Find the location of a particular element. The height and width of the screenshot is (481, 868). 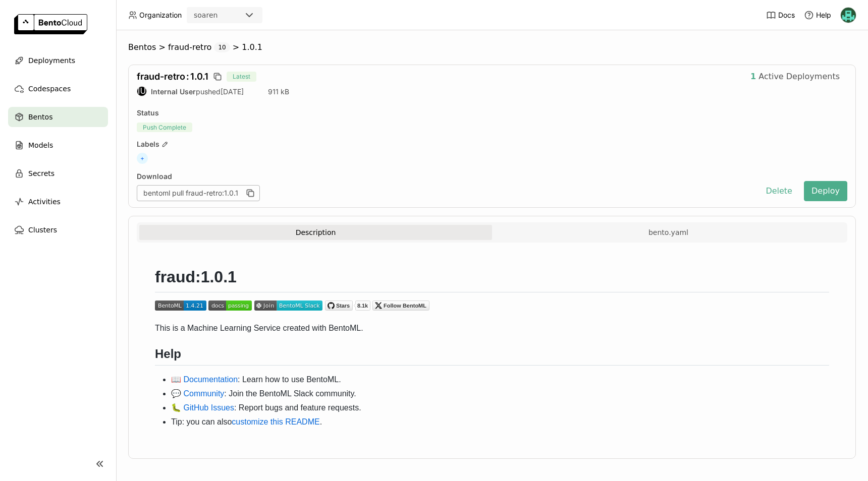

a: 🐛 GitHub Issues is located at coordinates (202, 408).